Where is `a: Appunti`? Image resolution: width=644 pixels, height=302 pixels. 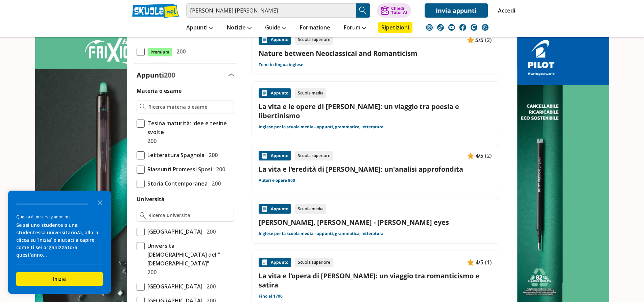 a: Appunti is located at coordinates (200, 28).